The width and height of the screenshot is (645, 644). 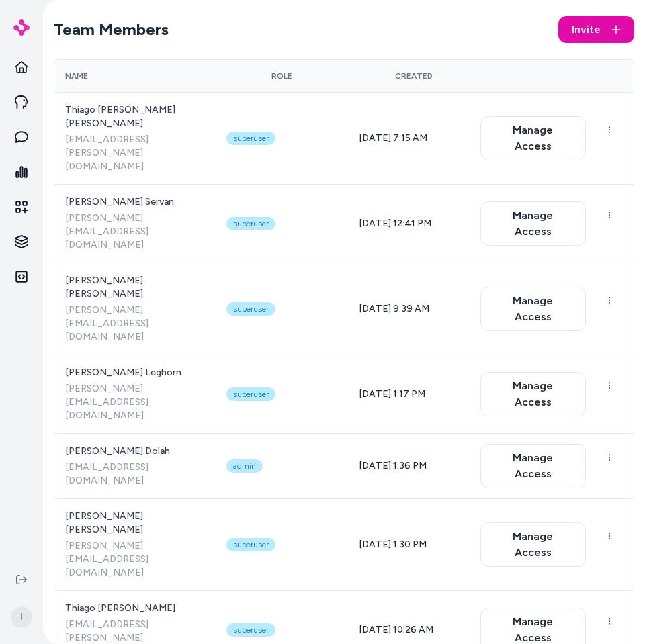 I want to click on div: Role, so click(x=282, y=76).